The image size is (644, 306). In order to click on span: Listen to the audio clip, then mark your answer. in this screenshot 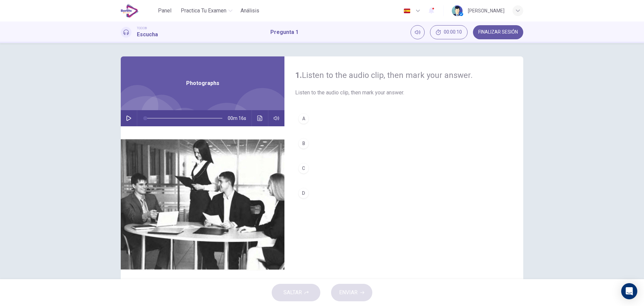, I will do `click(404, 93)`.